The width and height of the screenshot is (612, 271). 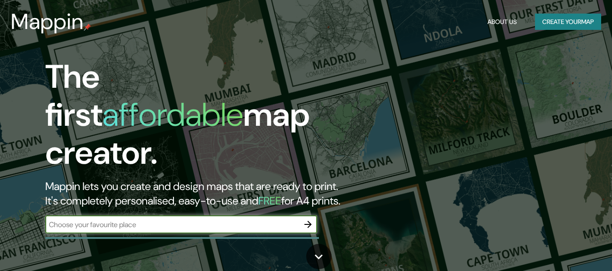 I want to click on button: About Us, so click(x=502, y=22).